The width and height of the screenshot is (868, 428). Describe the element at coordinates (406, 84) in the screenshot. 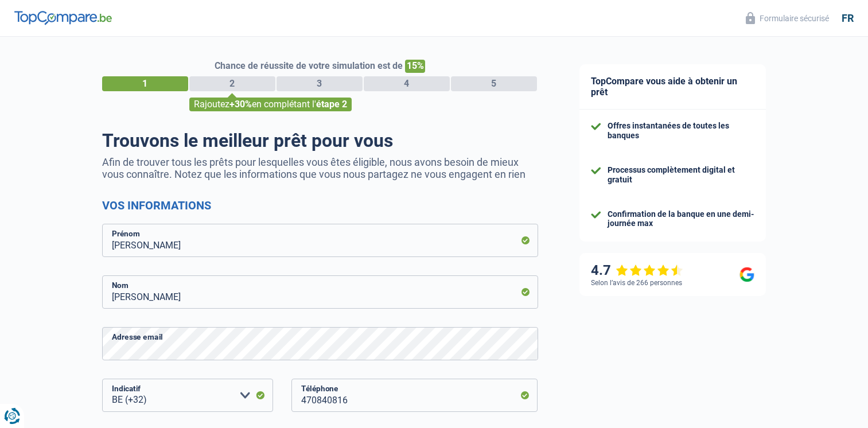

I see `div: 4` at that location.